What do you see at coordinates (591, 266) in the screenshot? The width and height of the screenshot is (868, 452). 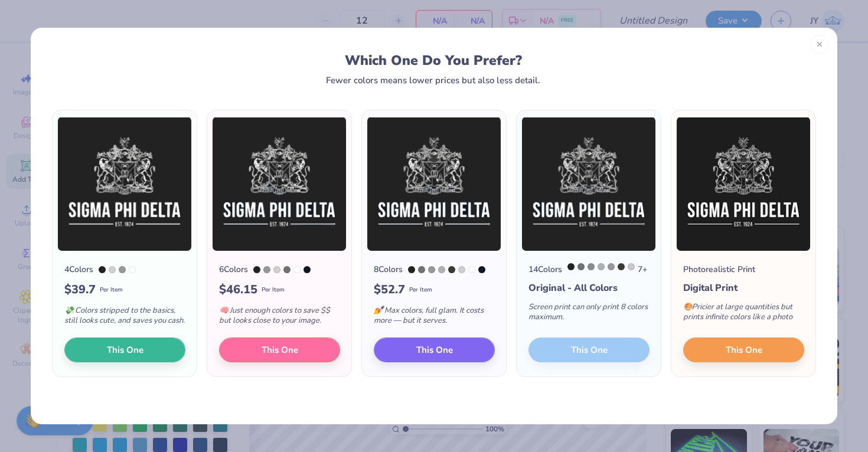 I see `div: 423 C` at bounding box center [591, 266].